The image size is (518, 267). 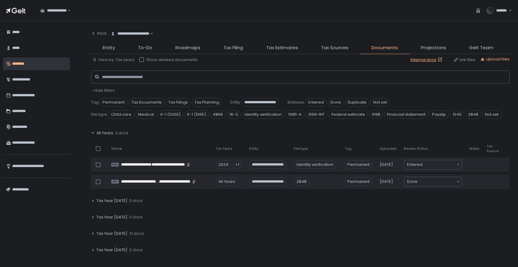 I want to click on button: - Hide filters, so click(x=103, y=90).